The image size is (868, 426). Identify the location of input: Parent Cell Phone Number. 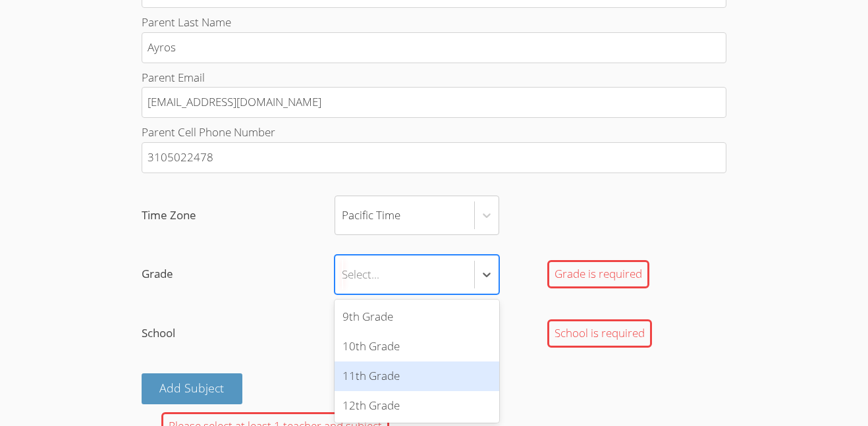
(434, 157).